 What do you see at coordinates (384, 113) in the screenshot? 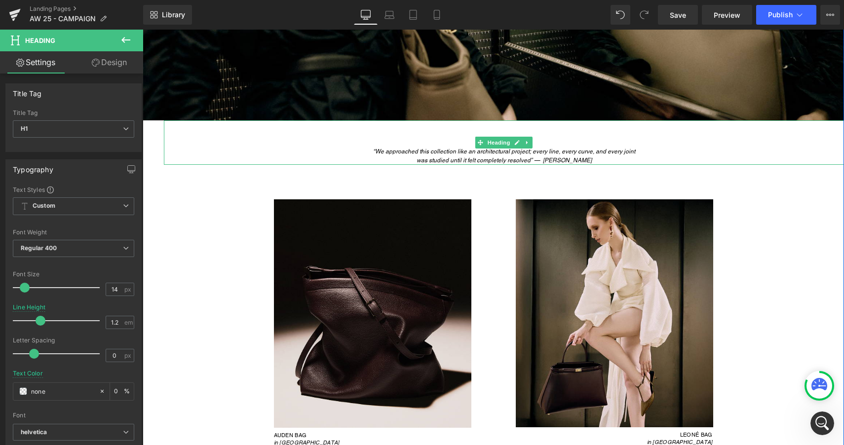
I see `a: Expand / Collapse` at bounding box center [384, 113].